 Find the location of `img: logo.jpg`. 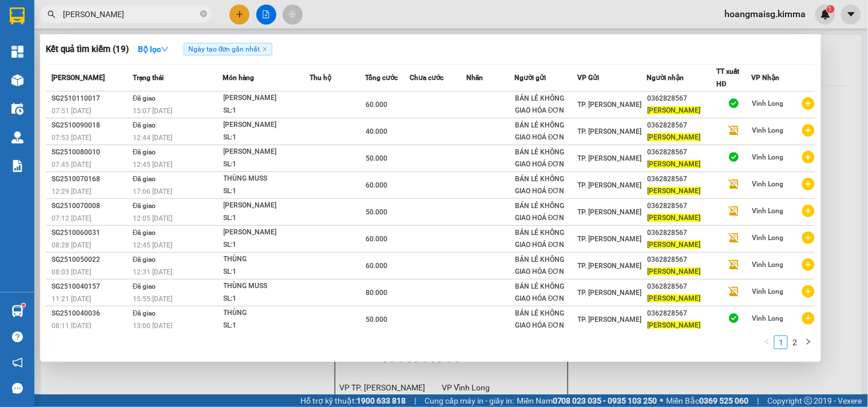

img: logo.jpg is located at coordinates (26, 26).